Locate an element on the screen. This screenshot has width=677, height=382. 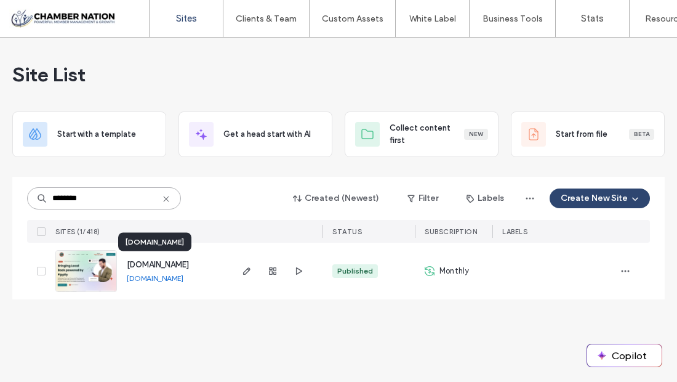
div: Published is located at coordinates (355, 271).